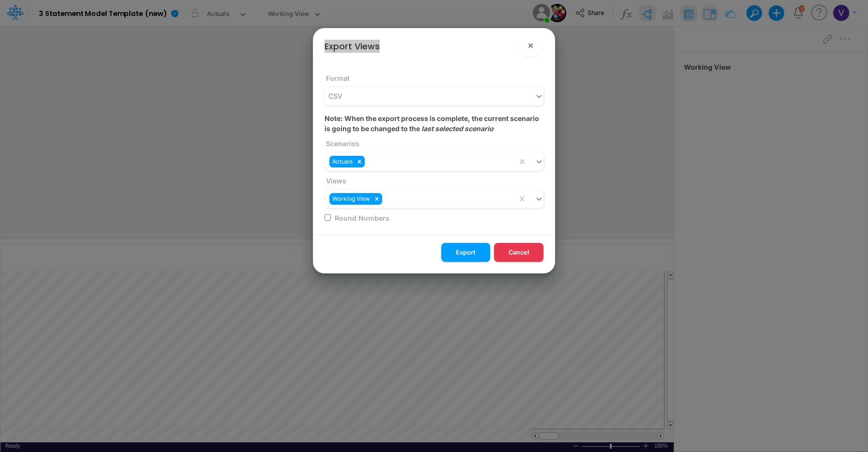 This screenshot has height=452, width=868. Describe the element at coordinates (342, 143) in the screenshot. I see `label: Scenarios` at that location.